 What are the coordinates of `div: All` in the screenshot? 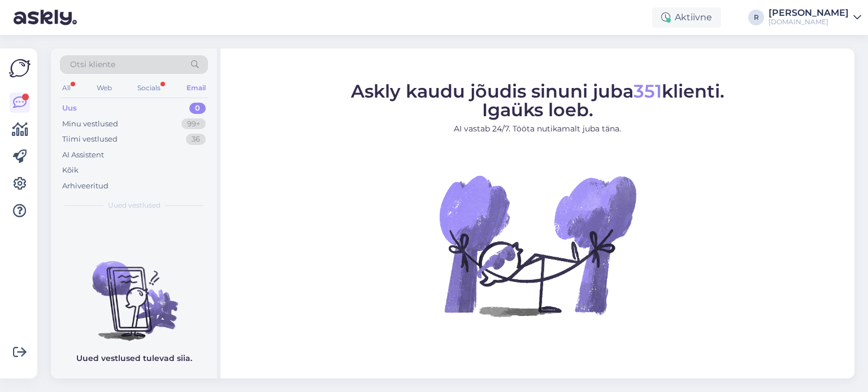 It's located at (66, 88).